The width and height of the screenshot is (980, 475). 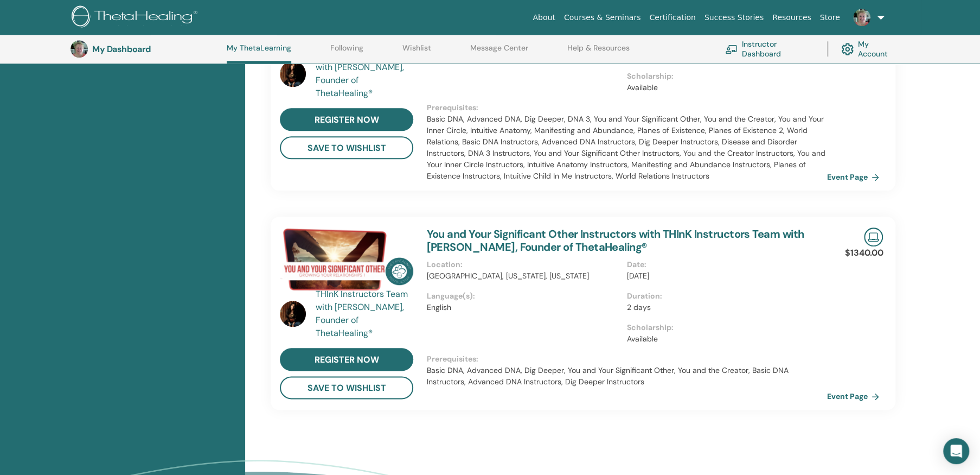 What do you see at coordinates (259, 53) in the screenshot?
I see `a: My ThetaLearning` at bounding box center [259, 53].